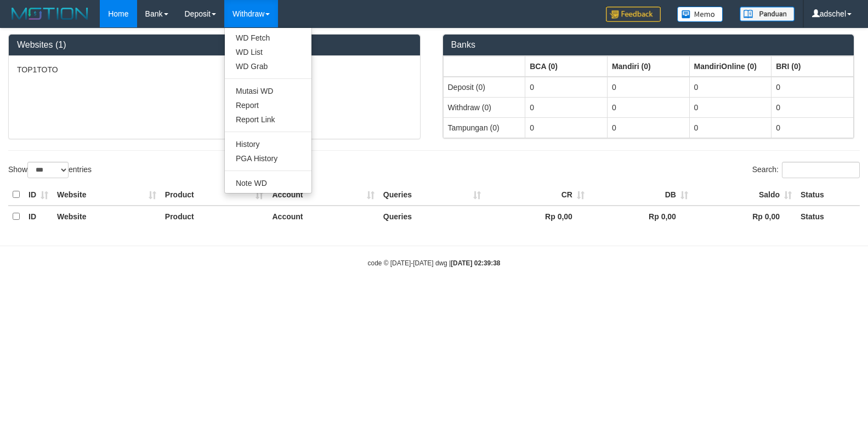 The image size is (868, 443). What do you see at coordinates (268, 119) in the screenshot?
I see `a: Report Link` at bounding box center [268, 119].